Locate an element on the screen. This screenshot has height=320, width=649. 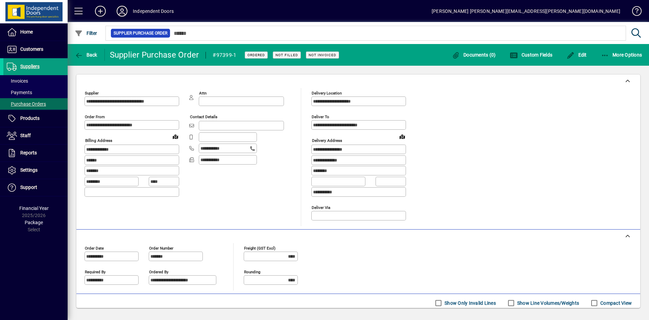
mat-label: Required by is located at coordinates (95, 271).